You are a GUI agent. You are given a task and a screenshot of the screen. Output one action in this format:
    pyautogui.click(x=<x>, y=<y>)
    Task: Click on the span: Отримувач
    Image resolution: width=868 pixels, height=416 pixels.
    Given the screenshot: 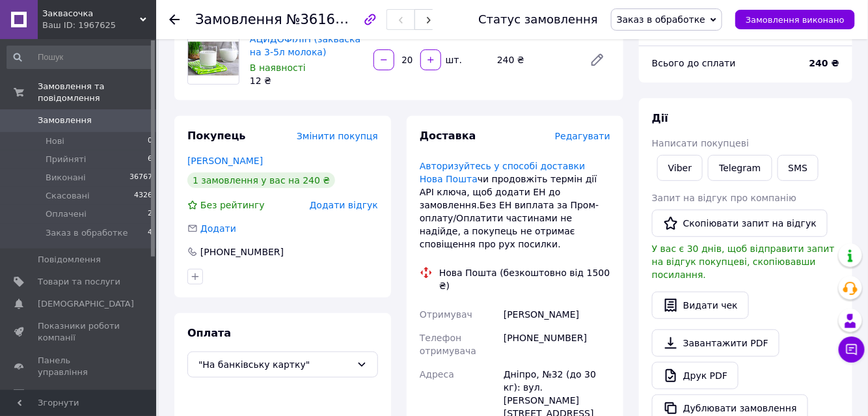 What is the action you would take?
    pyautogui.click(x=446, y=315)
    